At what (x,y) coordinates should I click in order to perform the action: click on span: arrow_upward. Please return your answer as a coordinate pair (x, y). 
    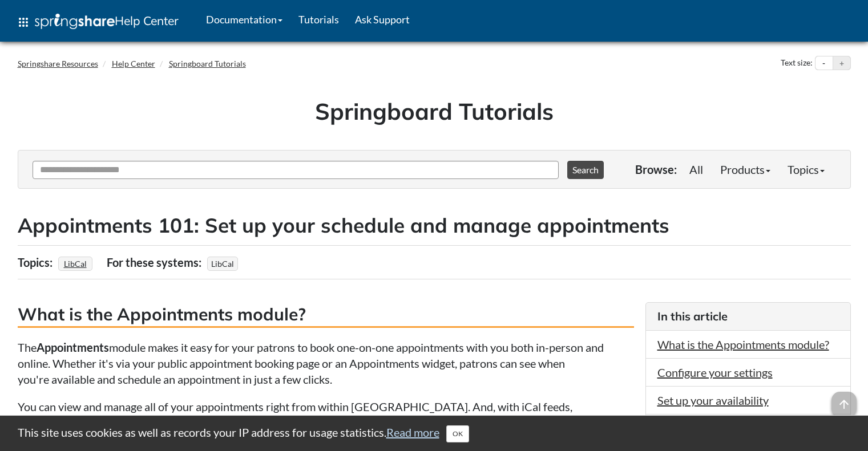
    Looking at the image, I should click on (844, 405).